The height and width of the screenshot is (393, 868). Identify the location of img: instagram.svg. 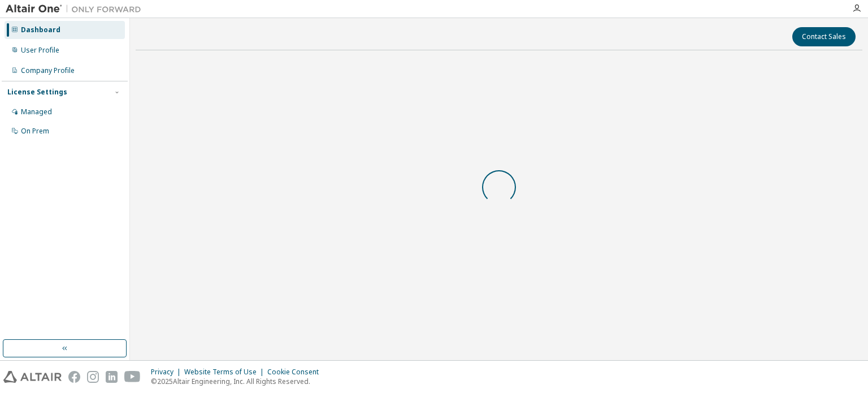
(93, 376).